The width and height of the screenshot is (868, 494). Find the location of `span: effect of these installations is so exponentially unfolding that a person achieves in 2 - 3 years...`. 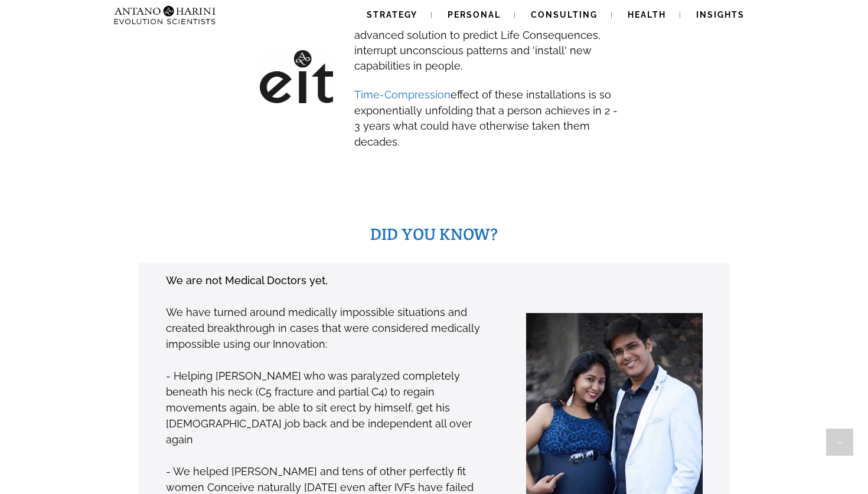

span: effect of these installations is so exponentially unfolding that a person achieves in 2 - 3 years... is located at coordinates (486, 118).